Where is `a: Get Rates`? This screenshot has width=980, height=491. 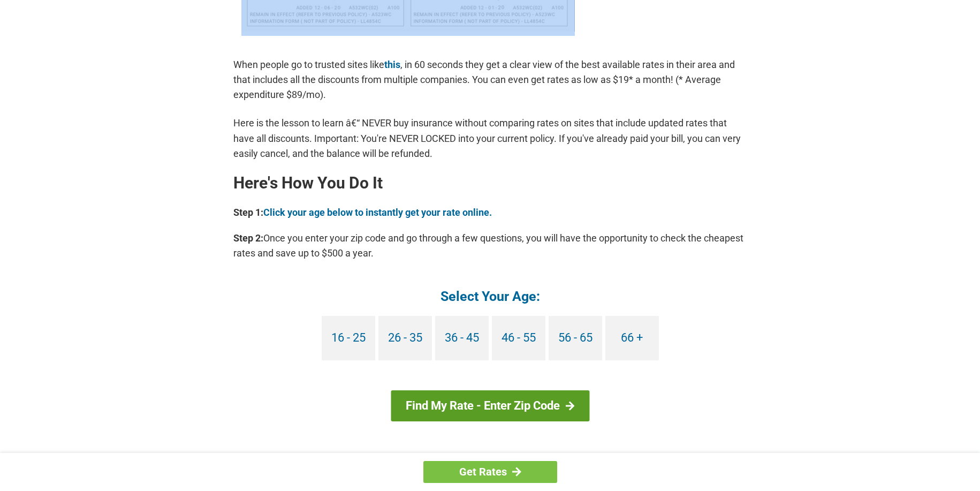
a: Get Rates is located at coordinates (490, 471).